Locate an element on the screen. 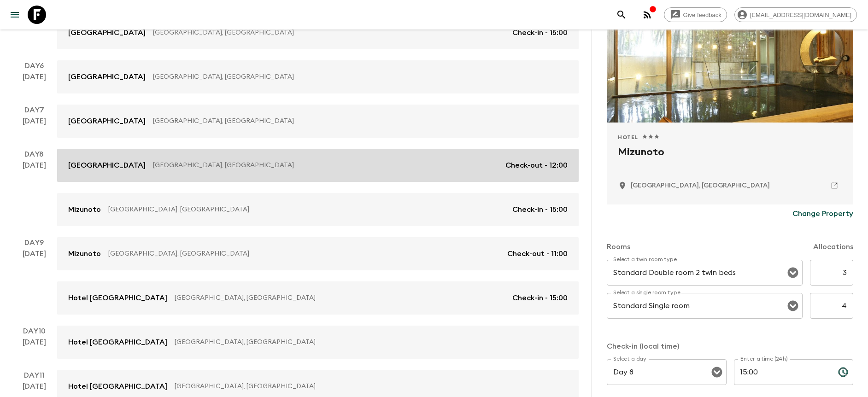 The width and height of the screenshot is (868, 397). p: Change Property is located at coordinates (823, 214).